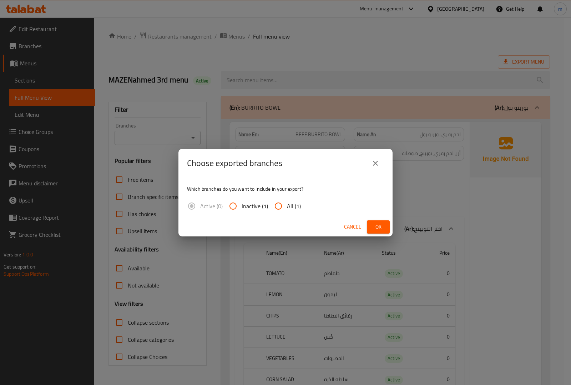 This screenshot has height=385, width=571. What do you see at coordinates (234, 163) in the screenshot?
I see `h2: Choose exported branches` at bounding box center [234, 163].